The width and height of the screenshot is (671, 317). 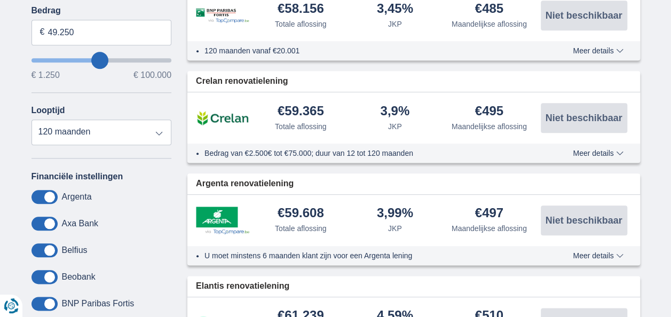 I want to click on div: €485, so click(x=489, y=9).